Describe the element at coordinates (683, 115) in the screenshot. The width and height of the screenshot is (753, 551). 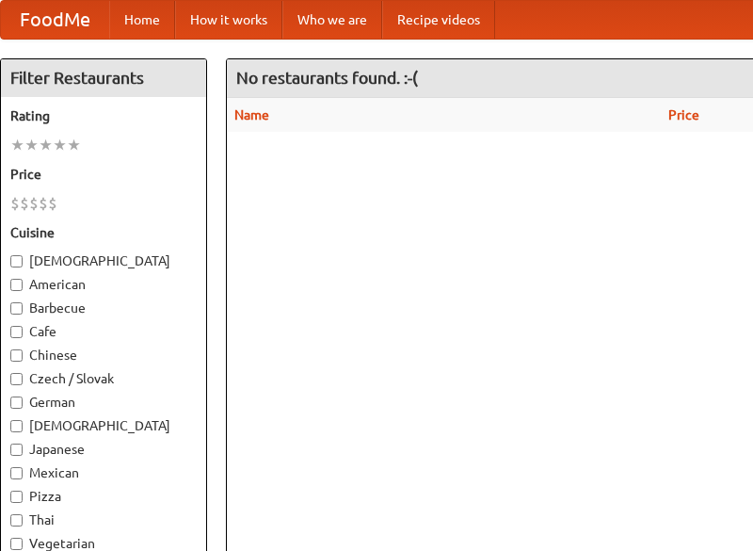
I see `a: Price` at that location.